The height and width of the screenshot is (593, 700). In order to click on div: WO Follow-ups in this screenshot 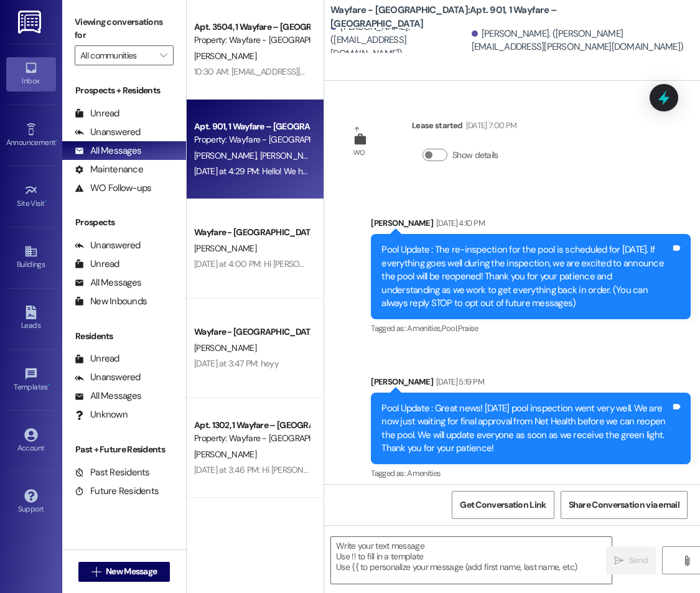, I will do `click(113, 187)`.